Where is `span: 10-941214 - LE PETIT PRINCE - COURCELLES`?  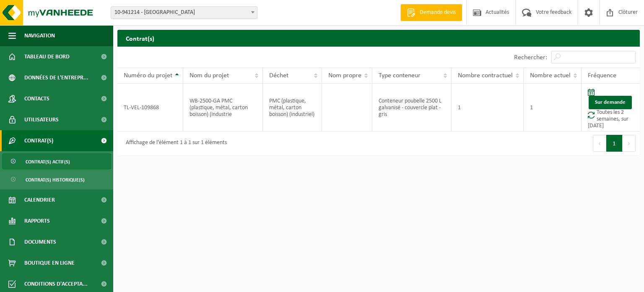
span: 10-941214 - LE PETIT PRINCE - COURCELLES is located at coordinates (184, 13).